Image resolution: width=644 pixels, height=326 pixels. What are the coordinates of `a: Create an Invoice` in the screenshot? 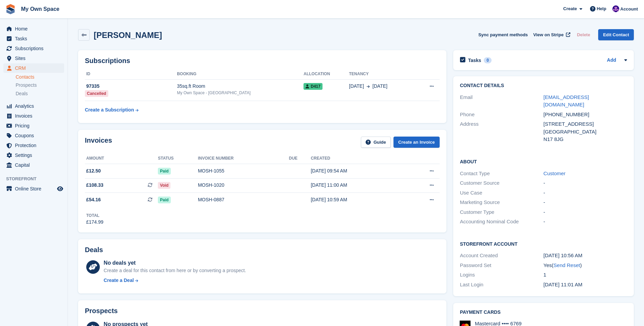 It's located at (417, 142).